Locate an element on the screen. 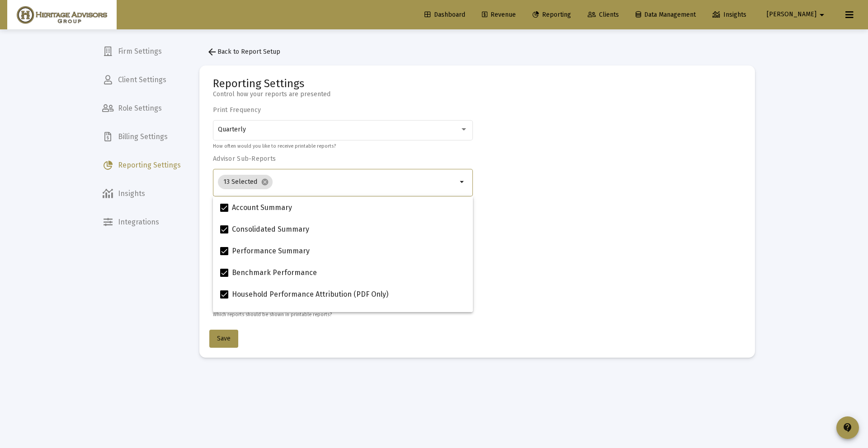  a: Reporting Settings is located at coordinates (142, 165).